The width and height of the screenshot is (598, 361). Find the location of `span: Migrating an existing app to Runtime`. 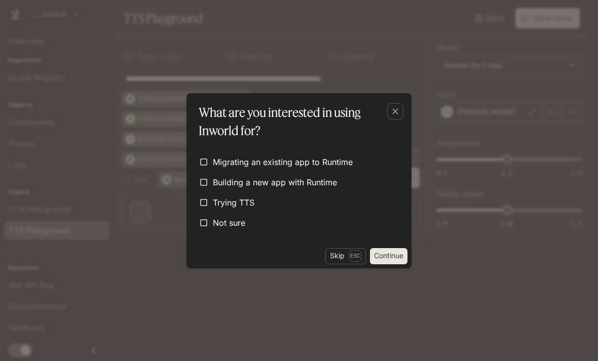

span: Migrating an existing app to Runtime is located at coordinates (283, 162).